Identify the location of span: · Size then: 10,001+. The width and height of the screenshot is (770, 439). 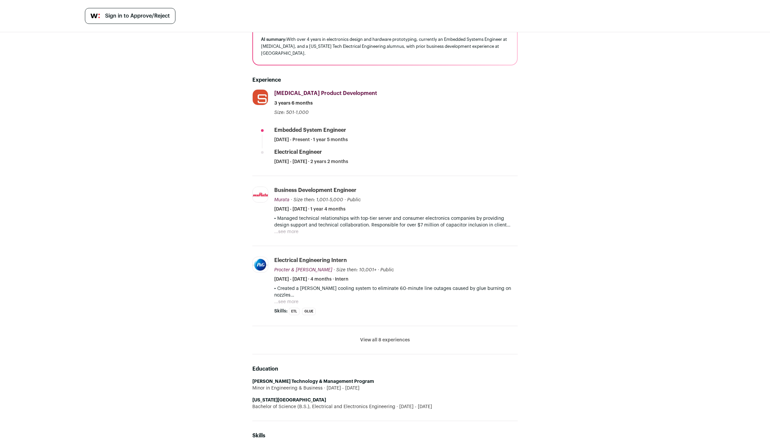
(355, 270).